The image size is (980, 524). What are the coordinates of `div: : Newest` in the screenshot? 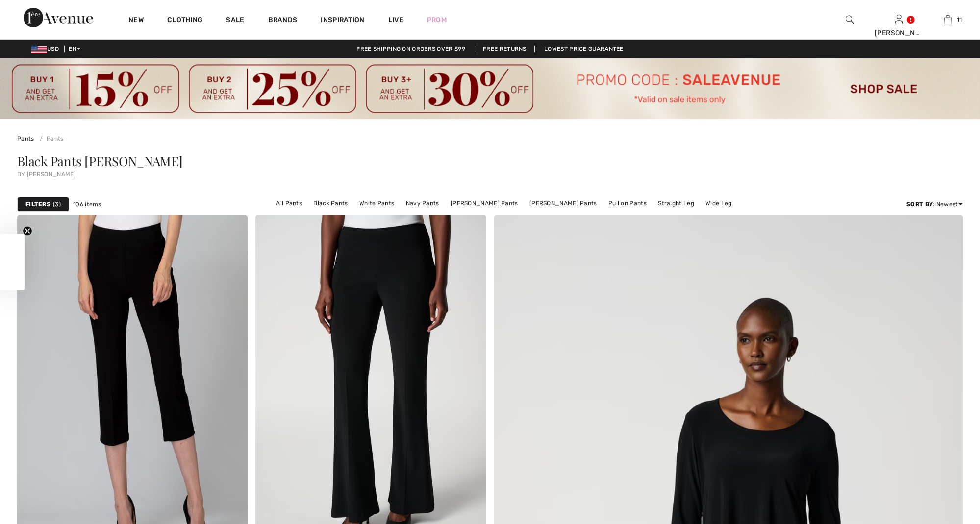 It's located at (934, 205).